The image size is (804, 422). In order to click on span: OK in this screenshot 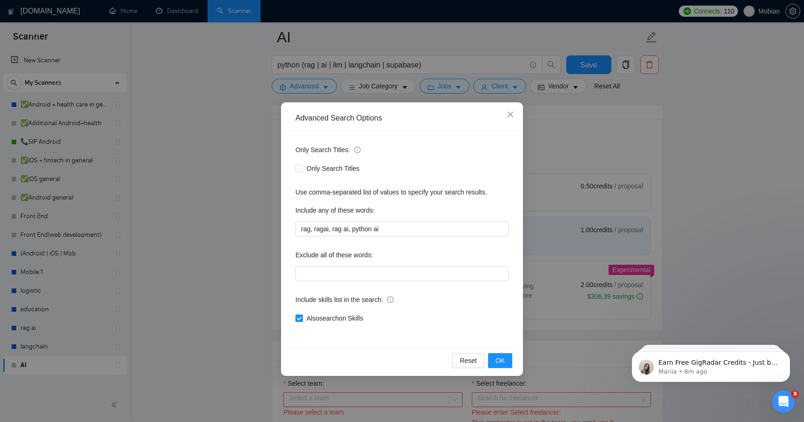, I will do `click(500, 361)`.